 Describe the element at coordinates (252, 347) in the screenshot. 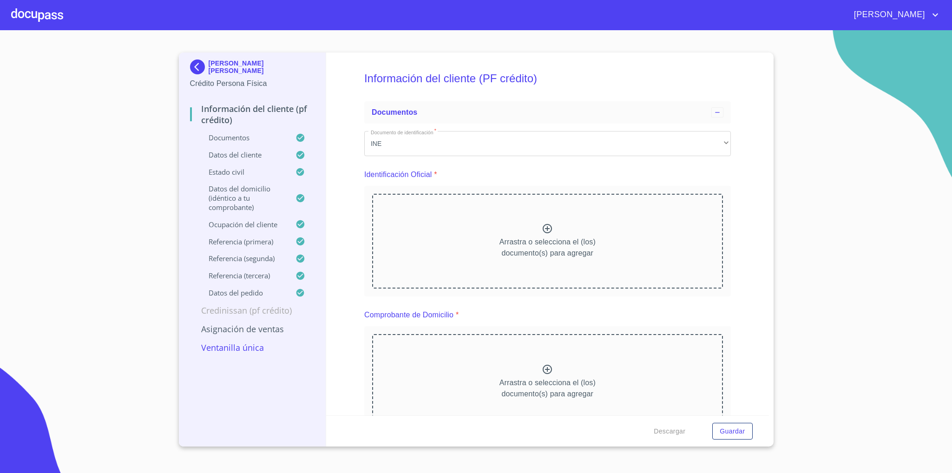

I see `p: Ventanilla única` at that location.